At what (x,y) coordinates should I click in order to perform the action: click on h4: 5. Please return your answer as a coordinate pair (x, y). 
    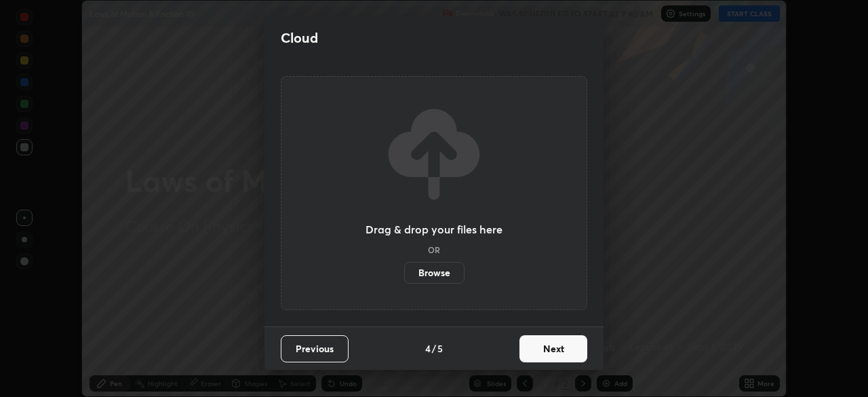
    Looking at the image, I should click on (441, 347).